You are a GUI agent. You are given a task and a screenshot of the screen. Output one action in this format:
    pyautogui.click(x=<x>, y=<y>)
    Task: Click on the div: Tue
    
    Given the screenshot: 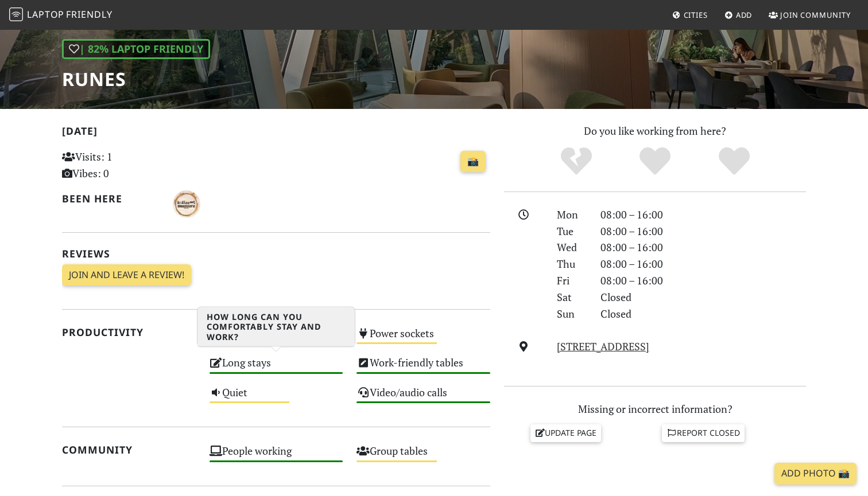 What is the action you would take?
    pyautogui.click(x=572, y=232)
    